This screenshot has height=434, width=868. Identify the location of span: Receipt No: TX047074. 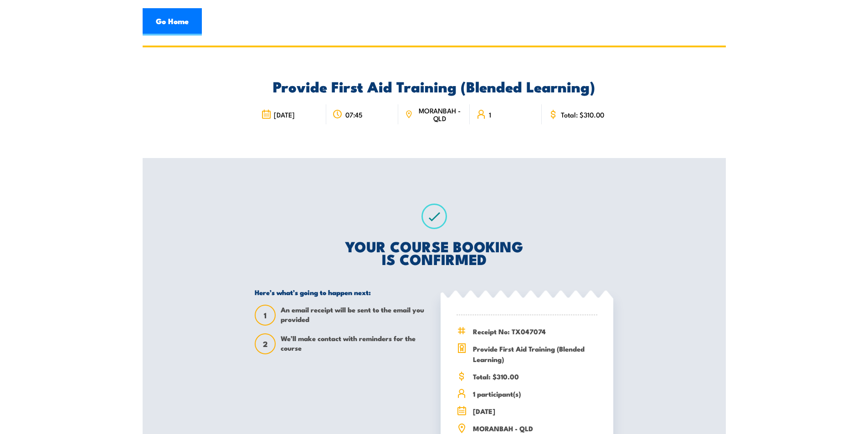
(535, 331).